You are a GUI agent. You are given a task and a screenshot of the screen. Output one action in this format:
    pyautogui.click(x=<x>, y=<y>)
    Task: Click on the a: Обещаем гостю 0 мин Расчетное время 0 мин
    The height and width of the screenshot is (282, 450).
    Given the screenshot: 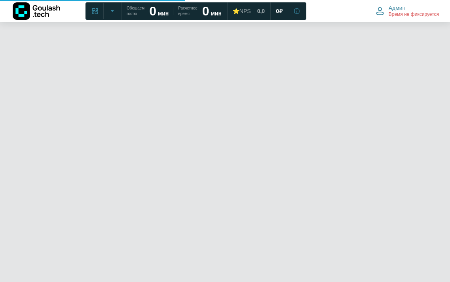 What is the action you would take?
    pyautogui.click(x=174, y=11)
    